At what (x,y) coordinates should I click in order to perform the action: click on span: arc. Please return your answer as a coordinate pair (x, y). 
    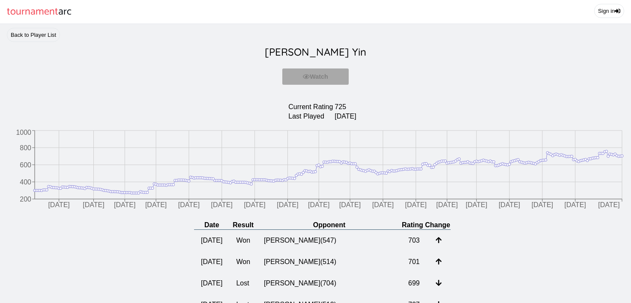
    Looking at the image, I should click on (65, 12).